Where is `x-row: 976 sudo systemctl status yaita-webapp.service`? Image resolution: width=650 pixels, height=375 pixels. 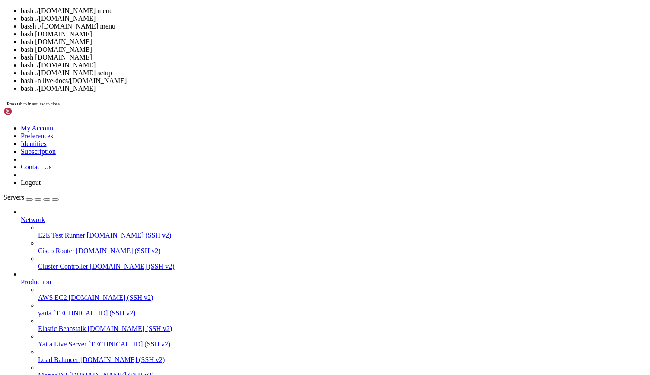 x-row: 976 sudo systemctl status yaita-webapp.service is located at coordinates (270, 132).